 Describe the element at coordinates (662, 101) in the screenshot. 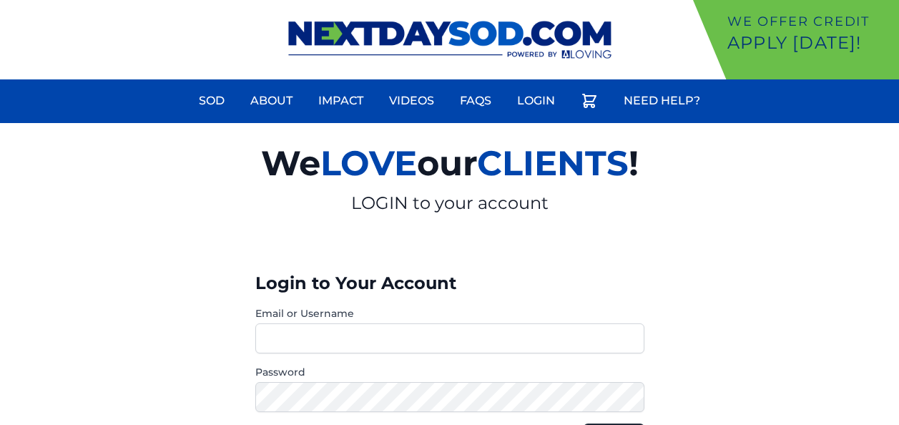

I see `a: Need Help?` at that location.